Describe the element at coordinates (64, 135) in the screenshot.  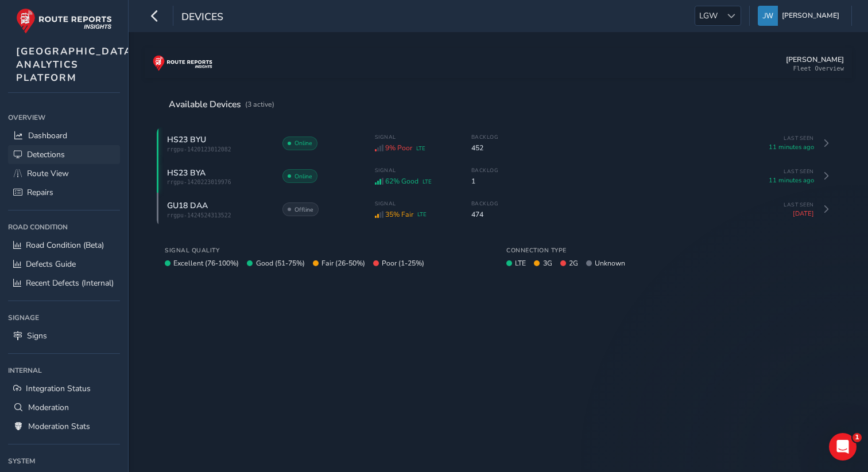
I see `a: Dashboard` at that location.